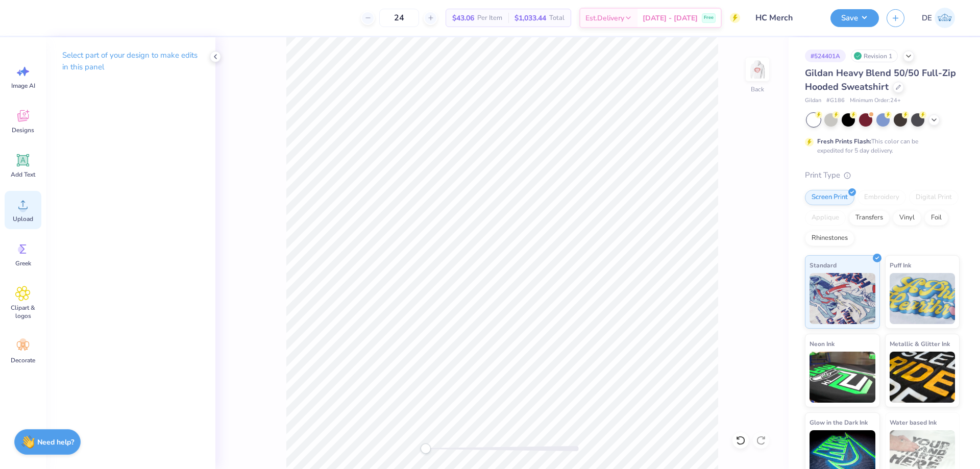  What do you see at coordinates (839, 422) in the screenshot?
I see `span: Glow in the Dark Ink` at bounding box center [839, 422].